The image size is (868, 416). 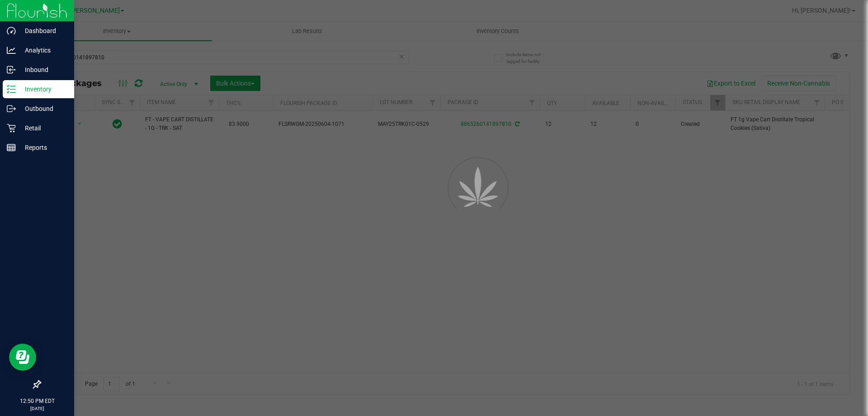 I want to click on inline-svg: Retail, so click(x=12, y=128).